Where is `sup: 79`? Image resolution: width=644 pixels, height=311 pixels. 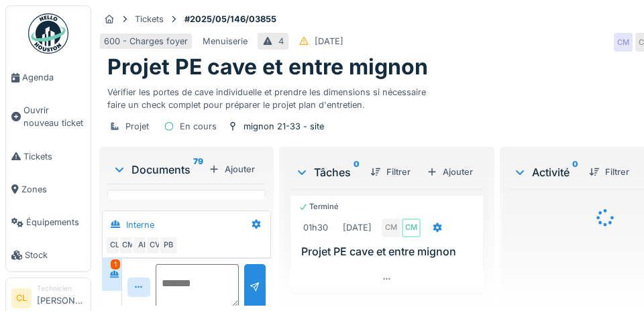
sup: 79 is located at coordinates (198, 170).